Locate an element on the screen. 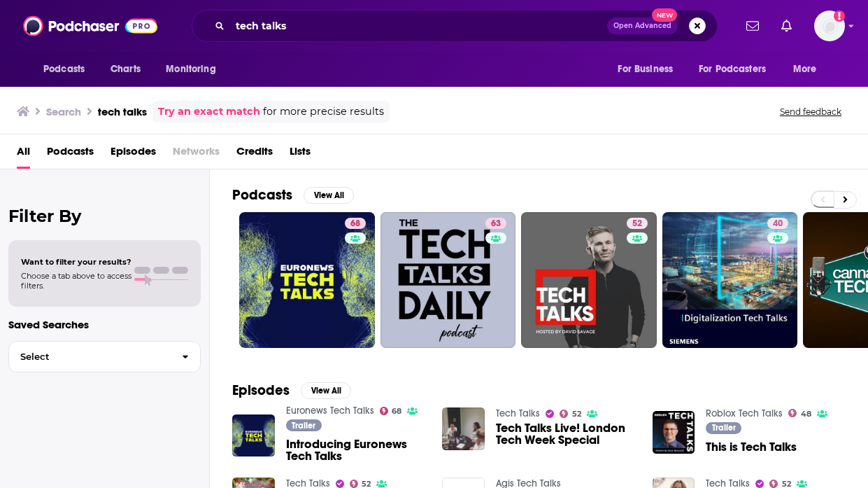 The image size is (868, 488). input: Search podcasts, credits, & more... is located at coordinates (418, 26).